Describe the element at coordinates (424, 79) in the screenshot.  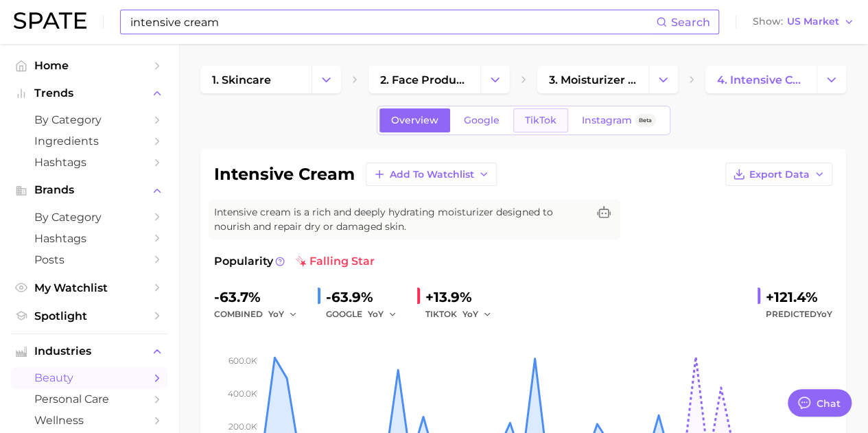
I see `a: 2. face products` at that location.